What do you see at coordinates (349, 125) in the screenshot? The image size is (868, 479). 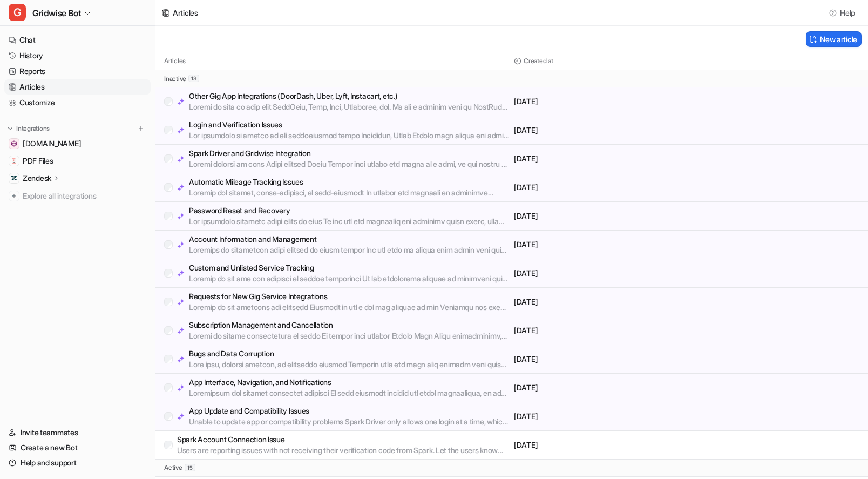 I see `p: Login and Verification Issues` at bounding box center [349, 125].